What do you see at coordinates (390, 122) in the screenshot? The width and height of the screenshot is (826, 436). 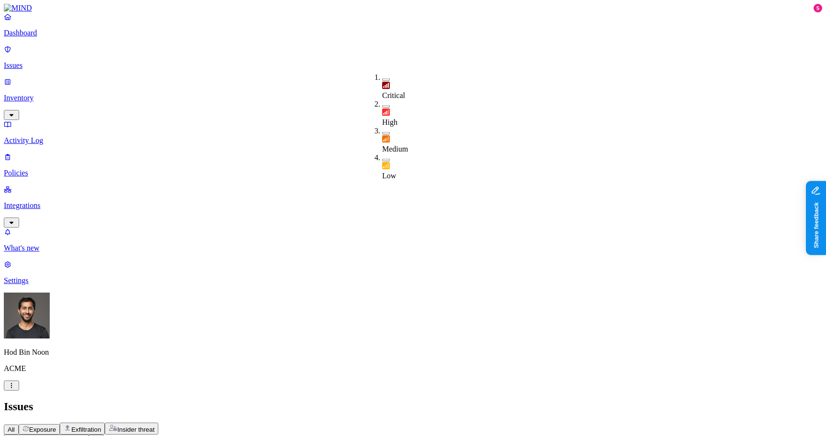 I see `span: High` at bounding box center [390, 122].